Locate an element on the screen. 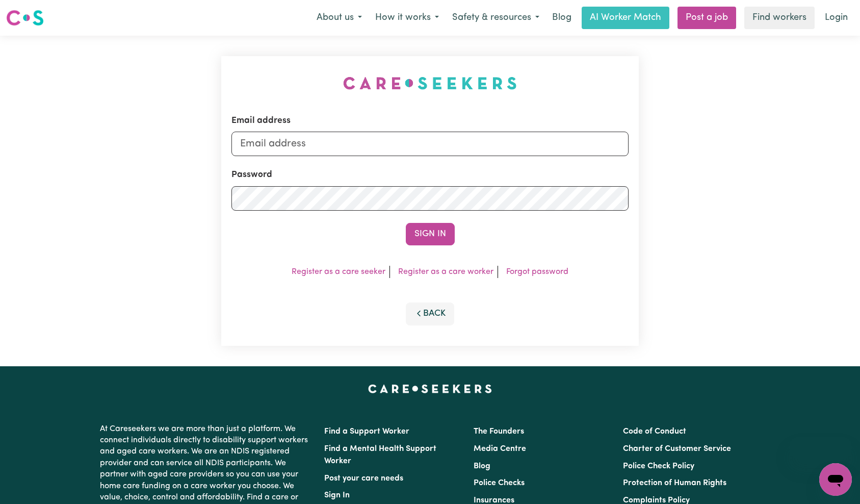  label: Email address is located at coordinates (261, 121).